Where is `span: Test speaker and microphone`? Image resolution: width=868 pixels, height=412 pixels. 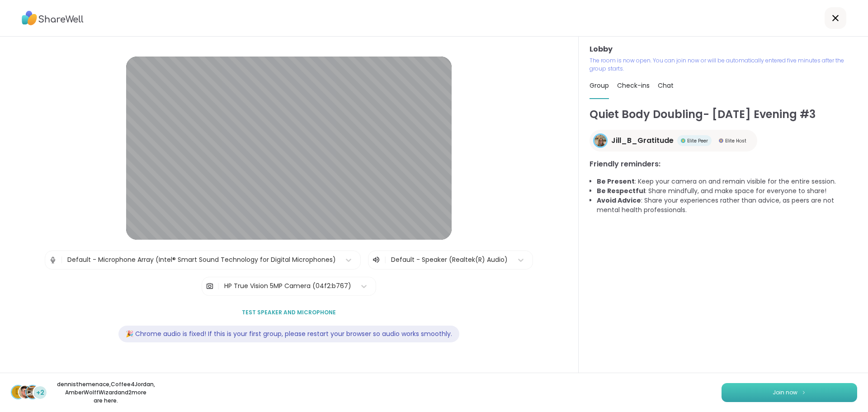
span: Test speaker and microphone is located at coordinates (289, 312).